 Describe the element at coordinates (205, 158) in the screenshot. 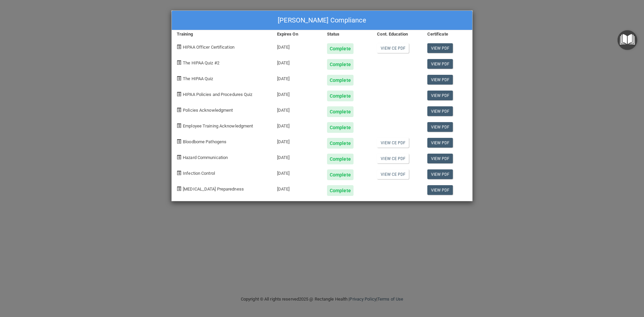

I see `span: Hazard Communication` at that location.